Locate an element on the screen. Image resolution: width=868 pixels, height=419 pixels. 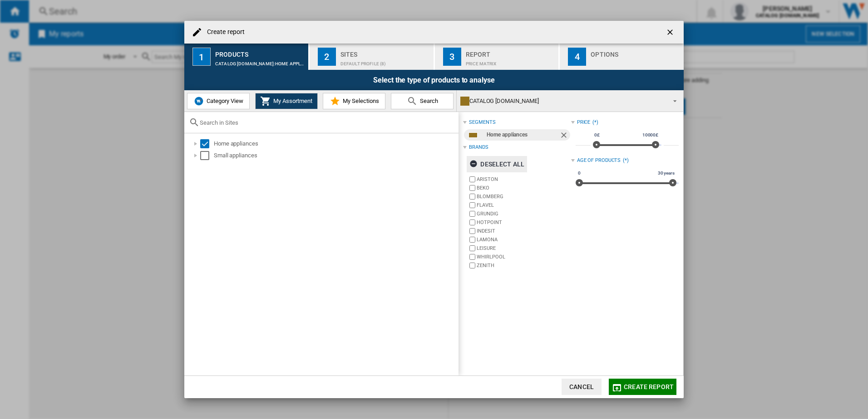
button: Create report is located at coordinates (643, 387).